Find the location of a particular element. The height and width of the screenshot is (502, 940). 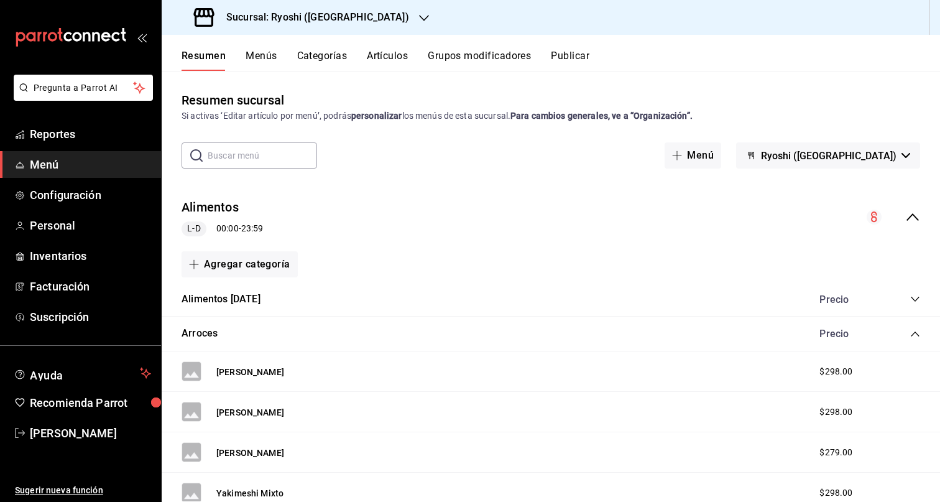

div: Resumen sucursal is located at coordinates (233, 100).